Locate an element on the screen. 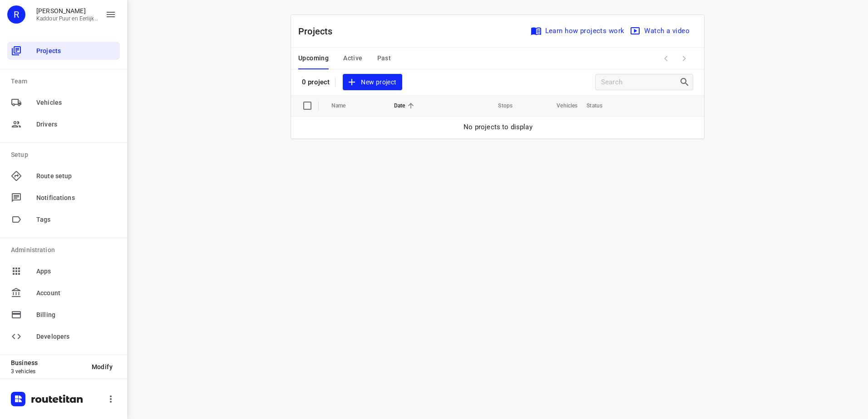 This screenshot has width=868, height=419. p: Setup is located at coordinates (65, 155).